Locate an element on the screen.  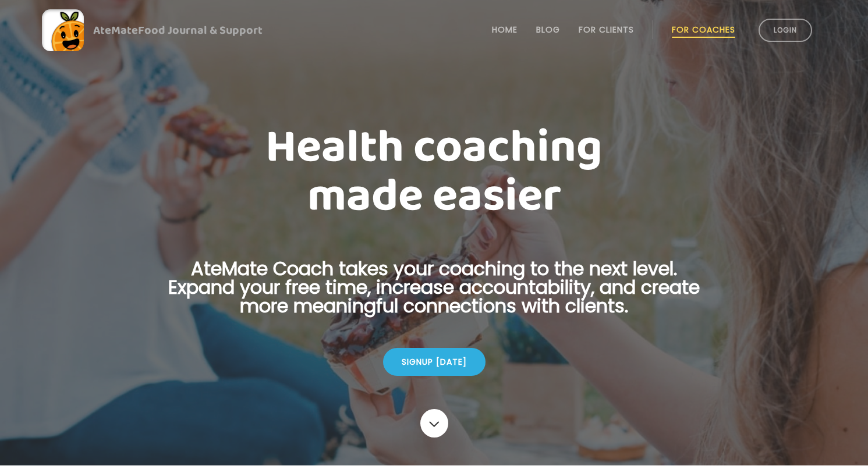
span: Food Journal & Support is located at coordinates (200, 31).